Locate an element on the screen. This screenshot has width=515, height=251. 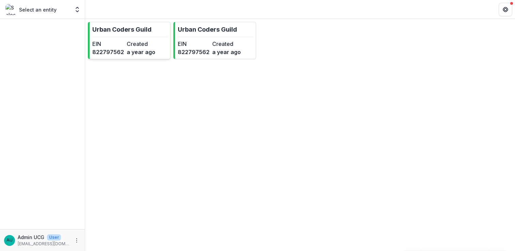
button: Open entity switcher is located at coordinates (77, 10).